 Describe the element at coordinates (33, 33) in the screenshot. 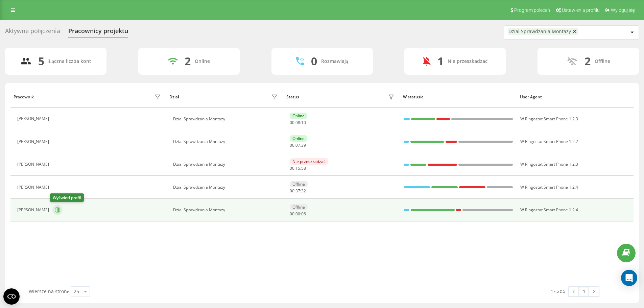

I see `div: Aktywne połączenia` at that location.